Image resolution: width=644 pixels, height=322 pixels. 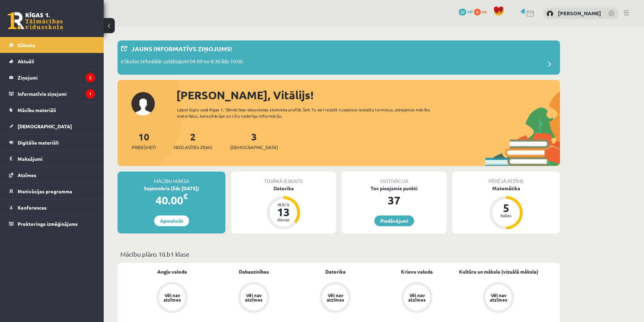 What do you see at coordinates (394, 221) in the screenshot?
I see `a: Piedāvājumi` at bounding box center [394, 221].